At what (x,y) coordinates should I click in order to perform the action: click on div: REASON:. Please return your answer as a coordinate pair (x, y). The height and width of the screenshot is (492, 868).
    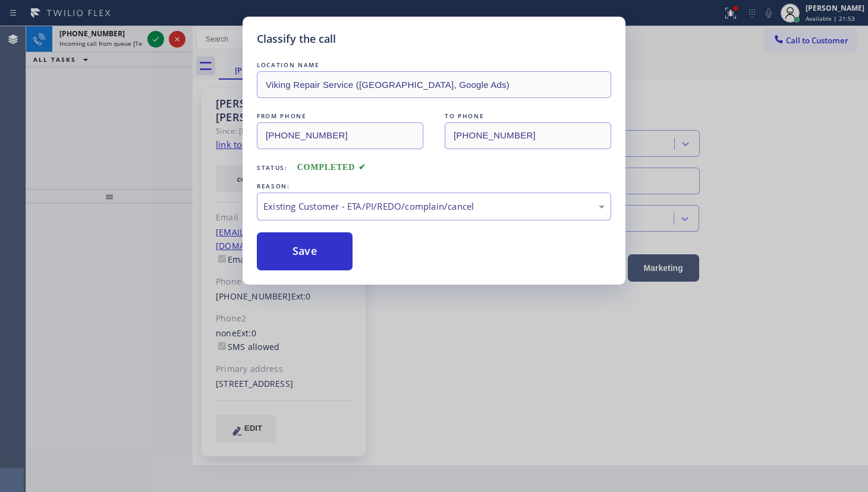
    Looking at the image, I should click on (434, 186).